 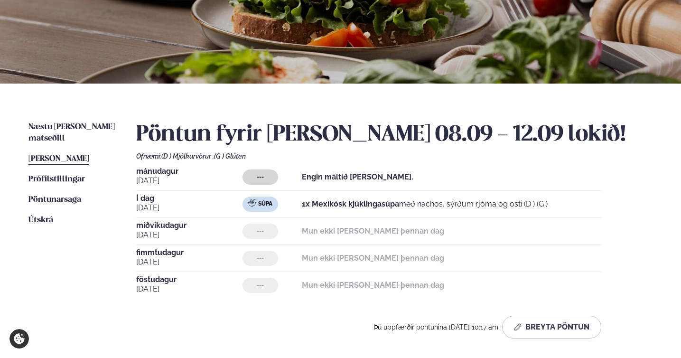 What do you see at coordinates (189, 198) in the screenshot?
I see `span: Í dag` at bounding box center [189, 198].